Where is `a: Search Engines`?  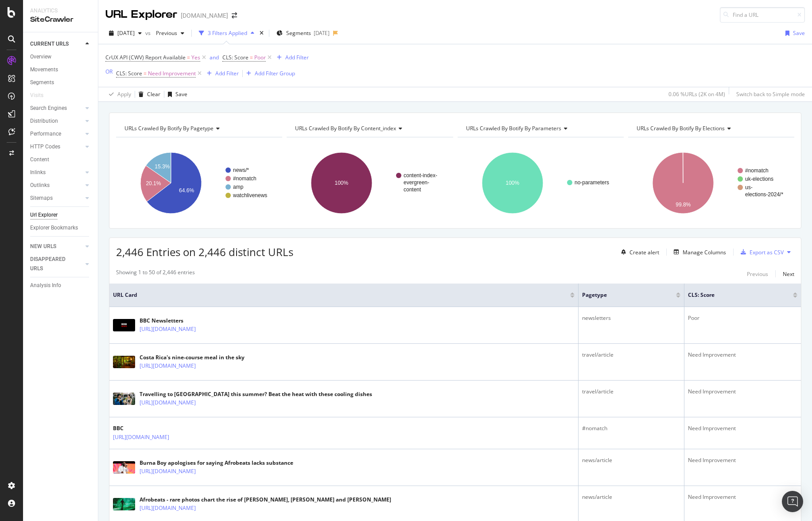
a: Search Engines is located at coordinates (57, 109).